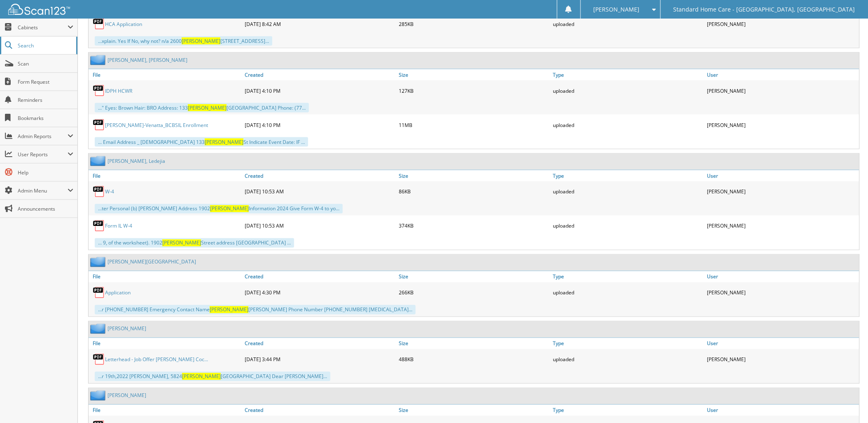 This screenshot has height=423, width=868. What do you see at coordinates (45, 209) in the screenshot?
I see `span: Announcements` at bounding box center [45, 209].